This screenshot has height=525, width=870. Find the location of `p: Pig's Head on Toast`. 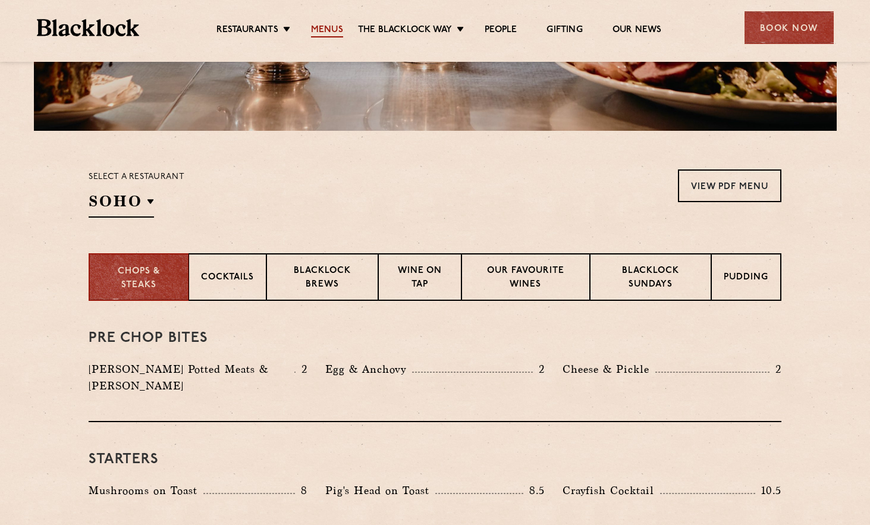

p: Pig's Head on Toast is located at coordinates (380, 491).